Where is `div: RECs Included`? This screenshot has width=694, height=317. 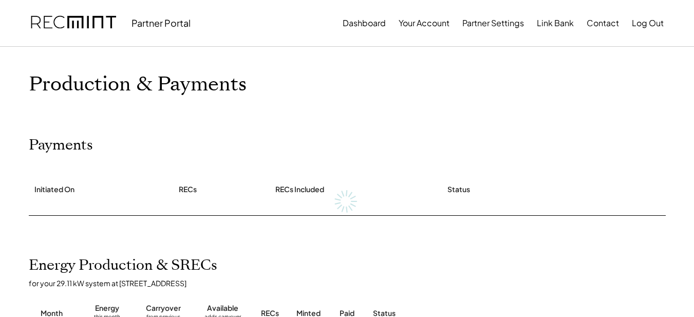 div: RECs Included is located at coordinates (299, 190).